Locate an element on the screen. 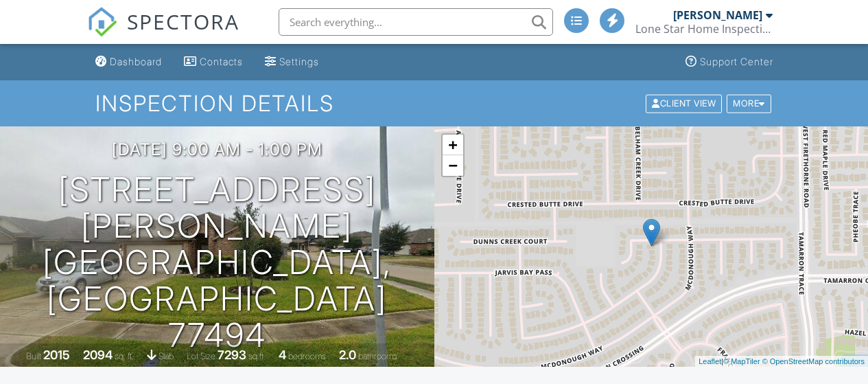 The height and width of the screenshot is (384, 868). div: Settings is located at coordinates (299, 61).